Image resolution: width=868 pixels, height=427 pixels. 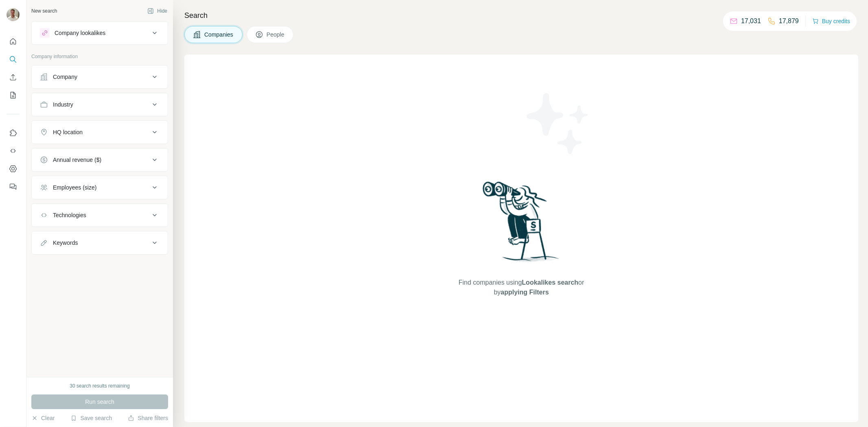 What do you see at coordinates (13, 15) in the screenshot?
I see `img: Avatar` at bounding box center [13, 15].